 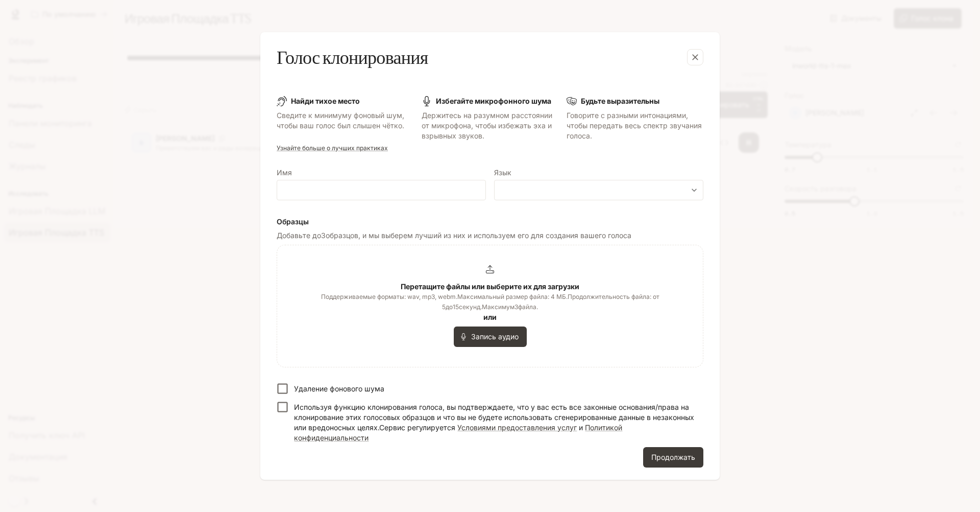 What do you see at coordinates (332, 148) in the screenshot?
I see `ya-tr-span: Узнайте больше о лучших практиках` at bounding box center [332, 148].